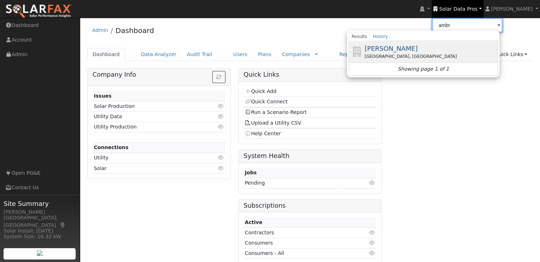  I want to click on a: Quick Add, so click(260, 91).